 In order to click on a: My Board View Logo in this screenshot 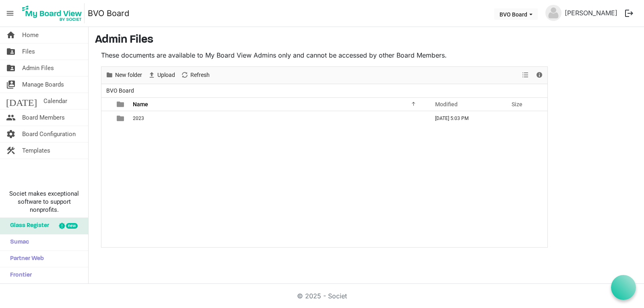, I will do `click(54, 13)`.